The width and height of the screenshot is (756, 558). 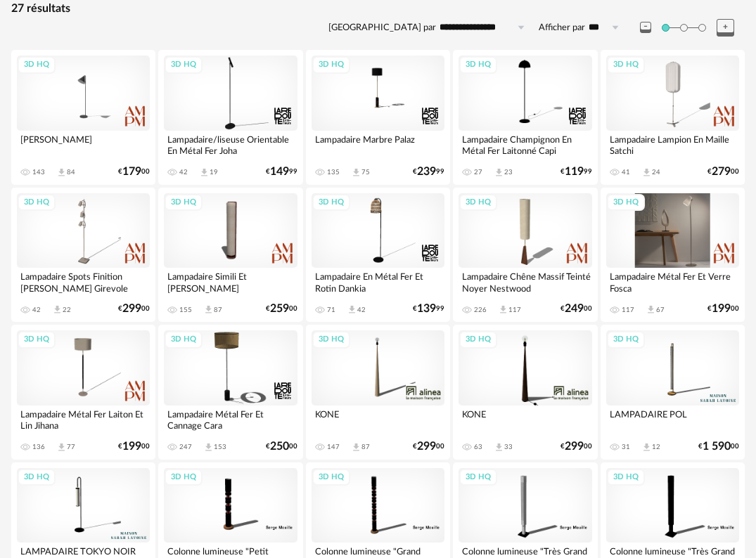 I want to click on span: 179, so click(x=131, y=172).